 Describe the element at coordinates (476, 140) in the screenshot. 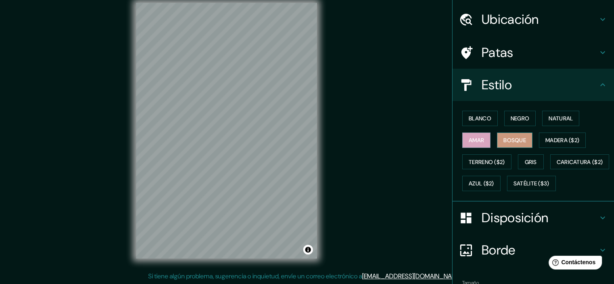

I see `font: Amar` at that location.